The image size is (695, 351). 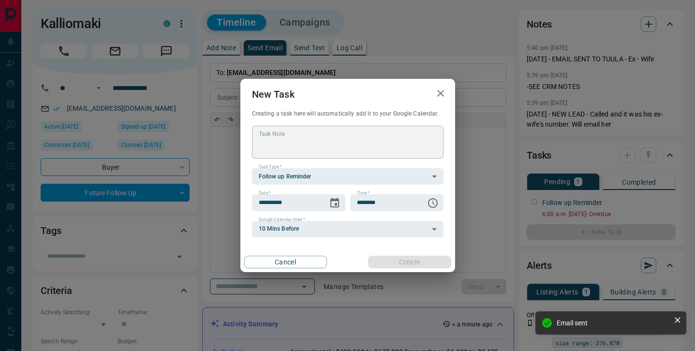 What do you see at coordinates (433, 203) in the screenshot?
I see `button: Choose time, selected time is 6:00 AM` at bounding box center [433, 203].